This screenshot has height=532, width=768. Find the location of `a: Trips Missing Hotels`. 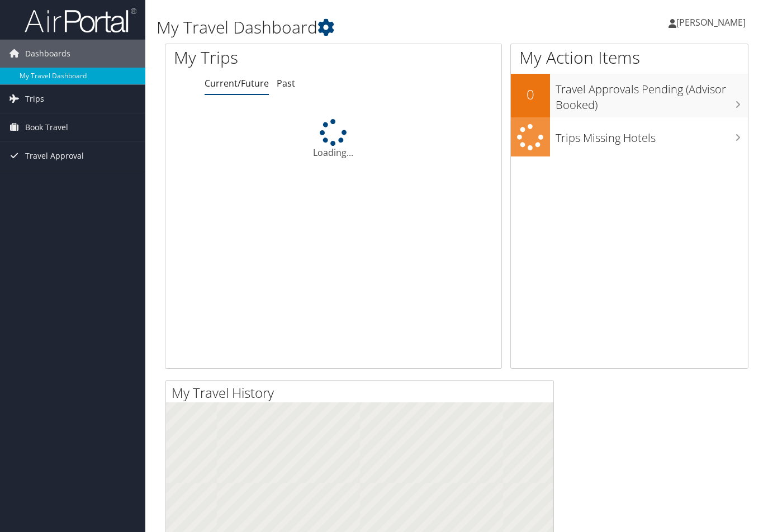

a: Trips Missing Hotels is located at coordinates (630, 136).